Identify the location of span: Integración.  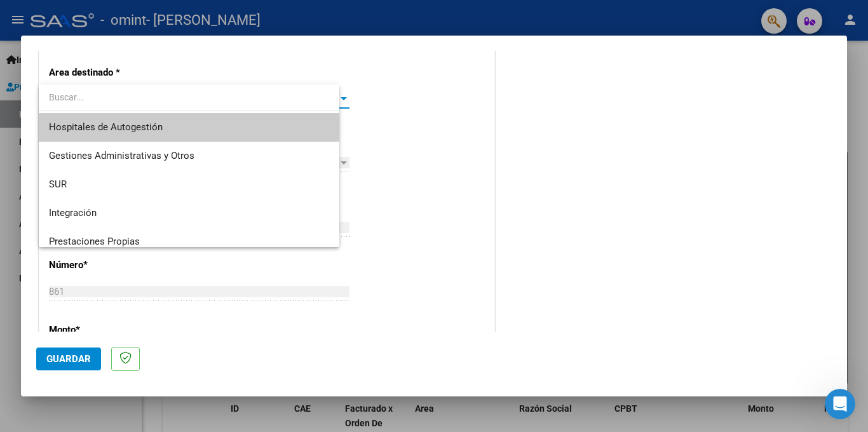
(73, 213).